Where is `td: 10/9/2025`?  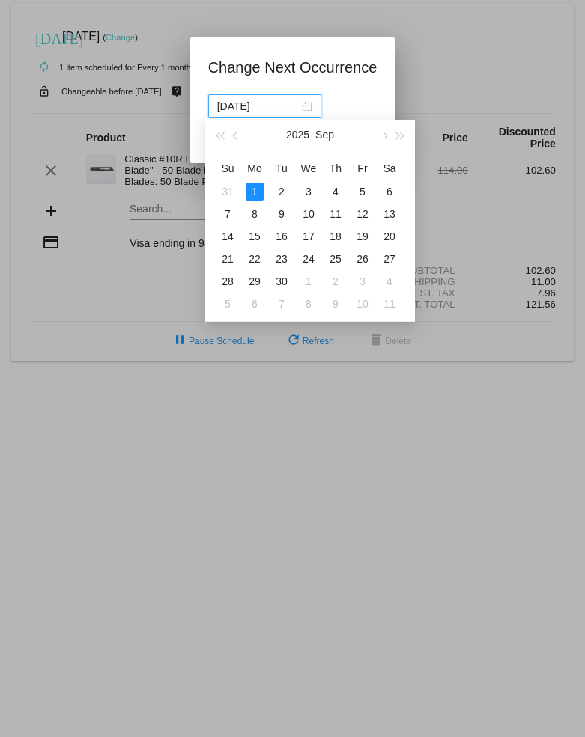
td: 10/9/2025 is located at coordinates (335, 304).